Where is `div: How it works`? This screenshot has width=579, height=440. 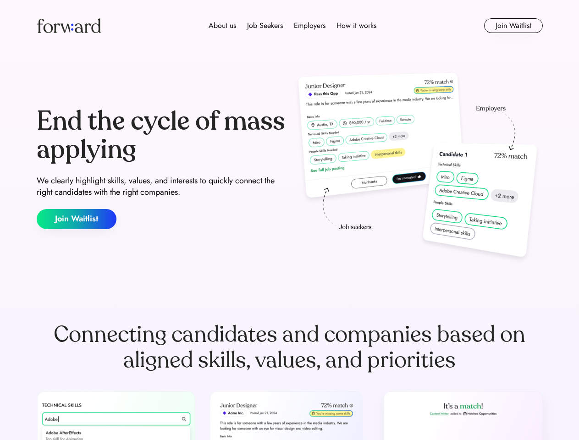 div: How it works is located at coordinates (356, 26).